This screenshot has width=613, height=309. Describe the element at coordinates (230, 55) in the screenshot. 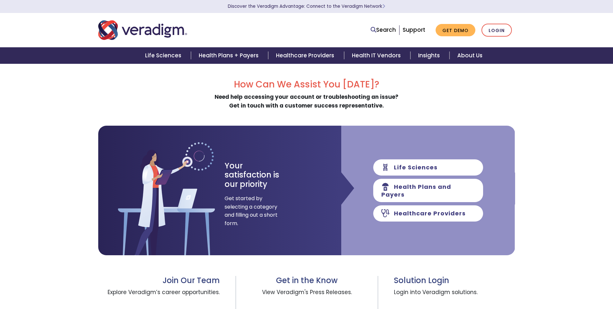

I see `a: Health Plans + Payers` at that location.